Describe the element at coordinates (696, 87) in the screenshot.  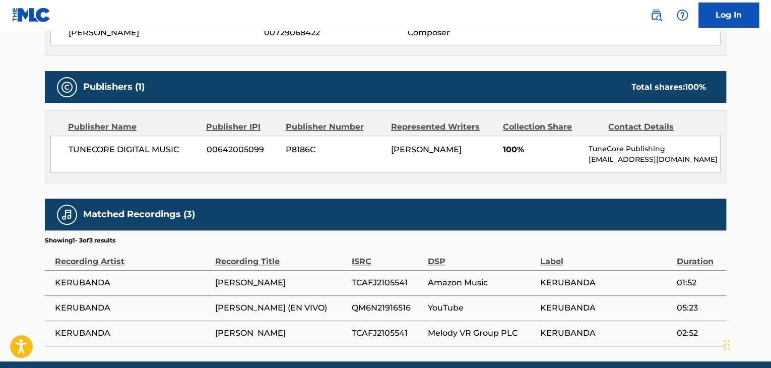
I see `span: 100 %` at that location.